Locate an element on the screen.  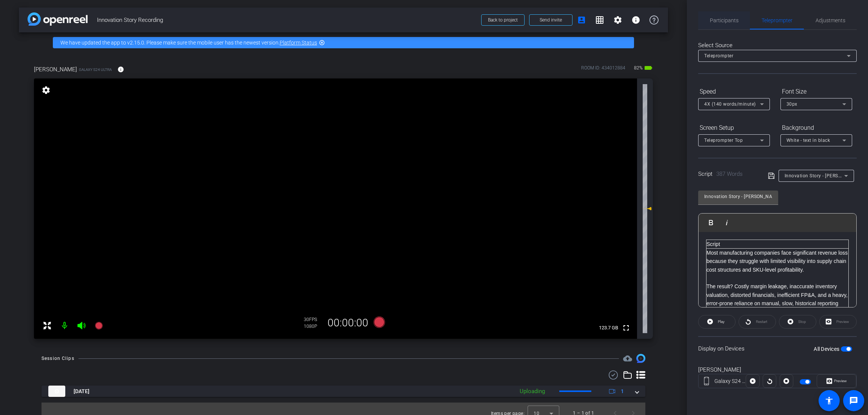
span: 82% is located at coordinates (638, 68).